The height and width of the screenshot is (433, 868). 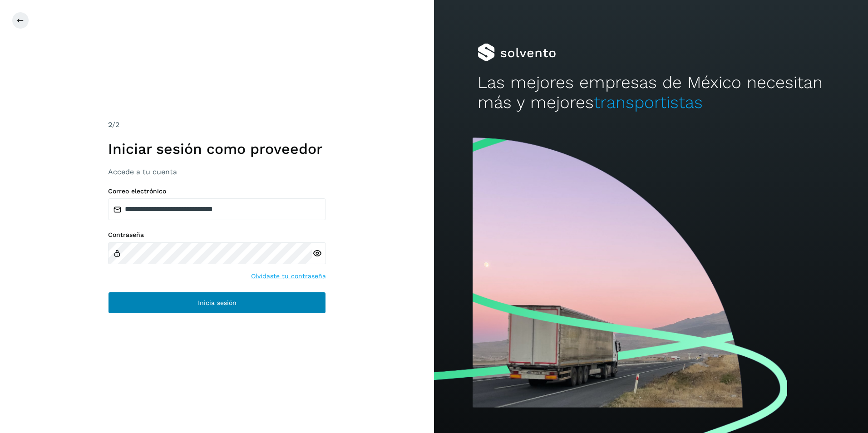 I want to click on h1: Iniciar sesión como proveedor, so click(x=217, y=149).